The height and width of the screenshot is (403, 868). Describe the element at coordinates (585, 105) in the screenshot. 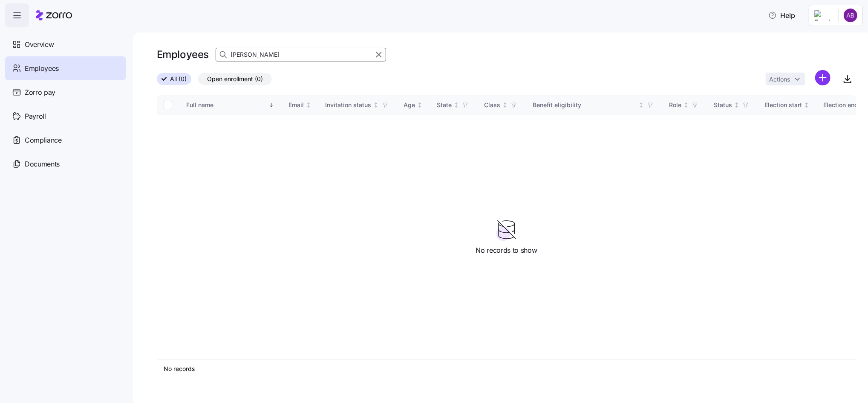

I see `div: Benefit eligibility` at that location.